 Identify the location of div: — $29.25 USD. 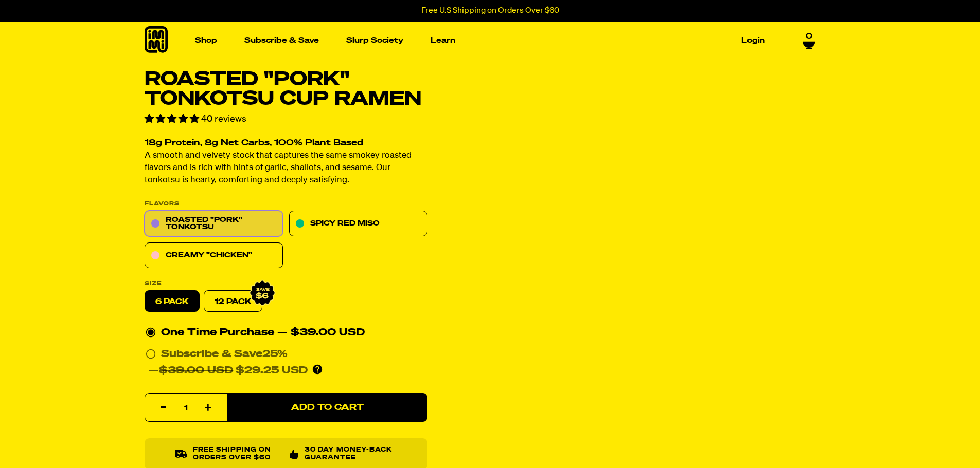
(228, 371).